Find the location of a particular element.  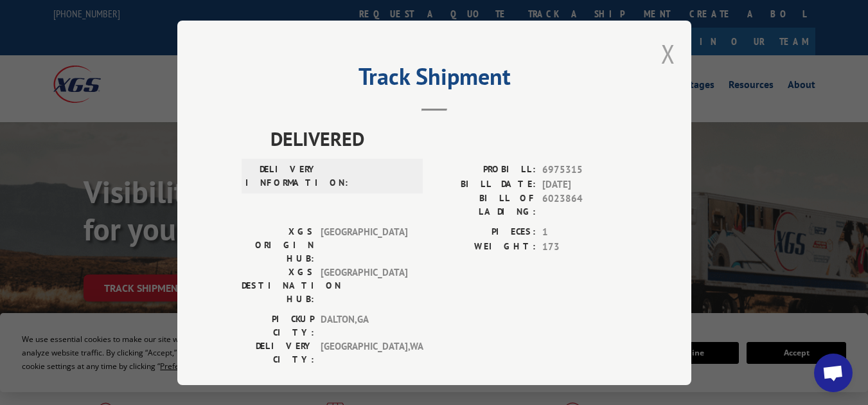

label: BILL DATE: is located at coordinates (486, 184).